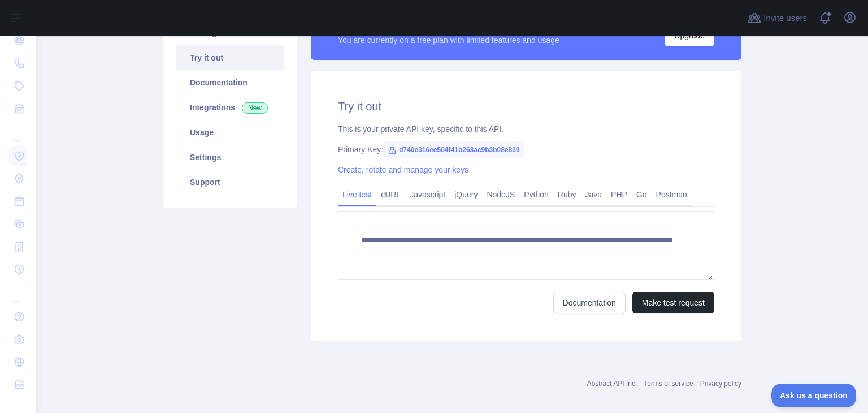 The image size is (868, 413). What do you see at coordinates (357, 194) in the screenshot?
I see `a: Live test` at bounding box center [357, 194].